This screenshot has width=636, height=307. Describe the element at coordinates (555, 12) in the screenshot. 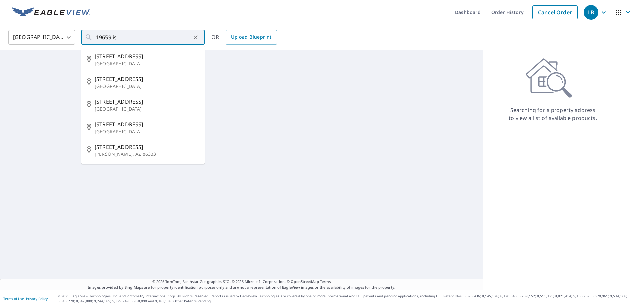

I see `a: Cancel Order` at that location.